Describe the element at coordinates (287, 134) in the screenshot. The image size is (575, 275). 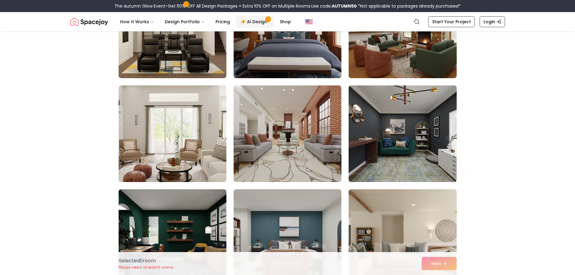
I see `img: Room room-71` at that location.